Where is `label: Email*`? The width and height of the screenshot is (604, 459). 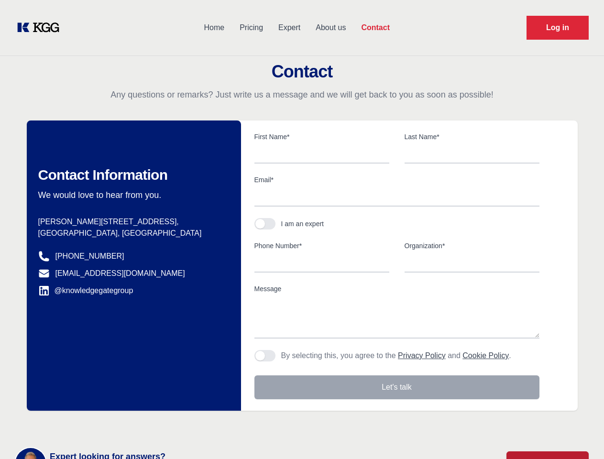 label: Email* is located at coordinates (397, 180).